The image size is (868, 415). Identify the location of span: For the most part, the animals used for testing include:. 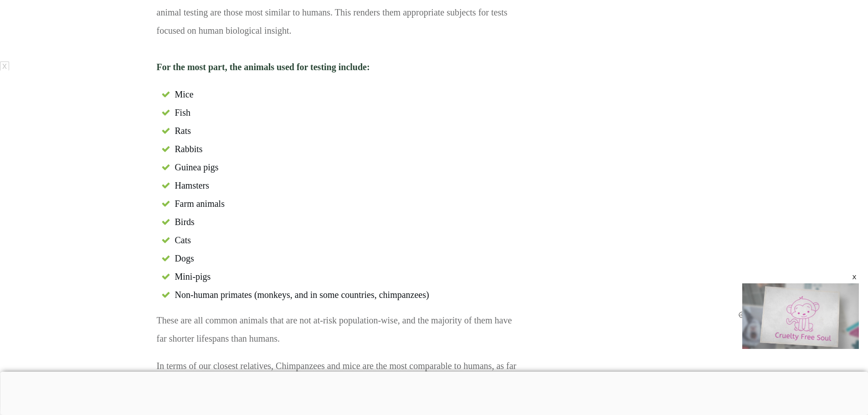
(263, 67).